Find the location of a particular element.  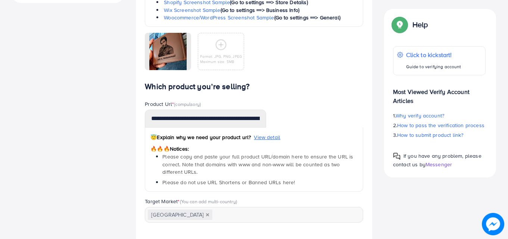

a: Wix Screenshot Sample is located at coordinates (192, 10).